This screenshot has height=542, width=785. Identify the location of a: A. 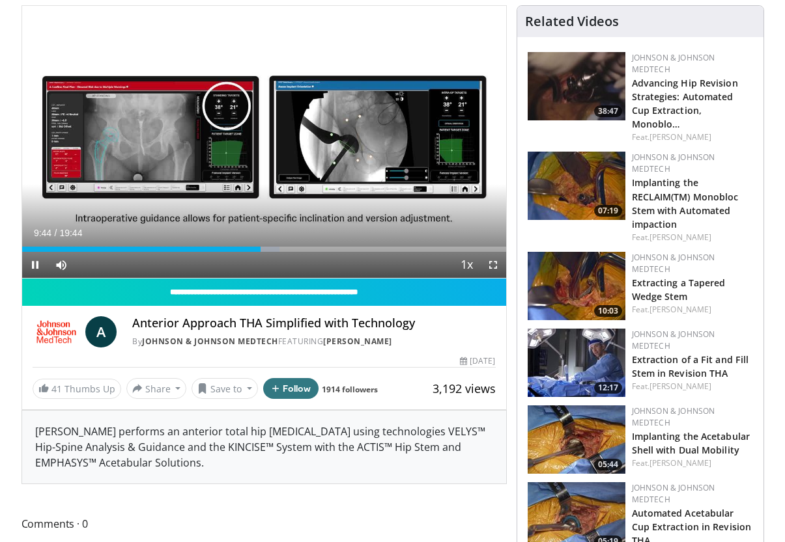
(101, 332).